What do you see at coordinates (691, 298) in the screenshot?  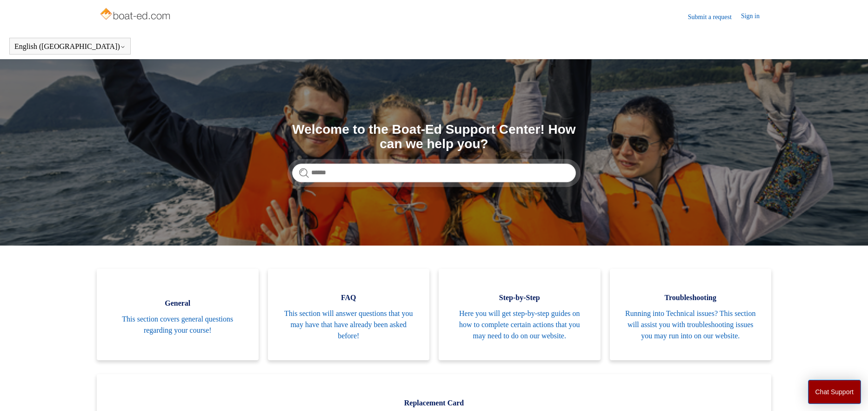 I see `span: Troubleshooting` at bounding box center [691, 298].